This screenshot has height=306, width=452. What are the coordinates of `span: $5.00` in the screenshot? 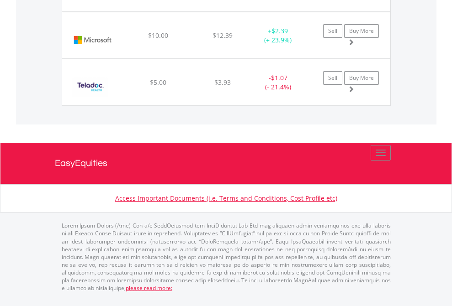 It's located at (158, 82).